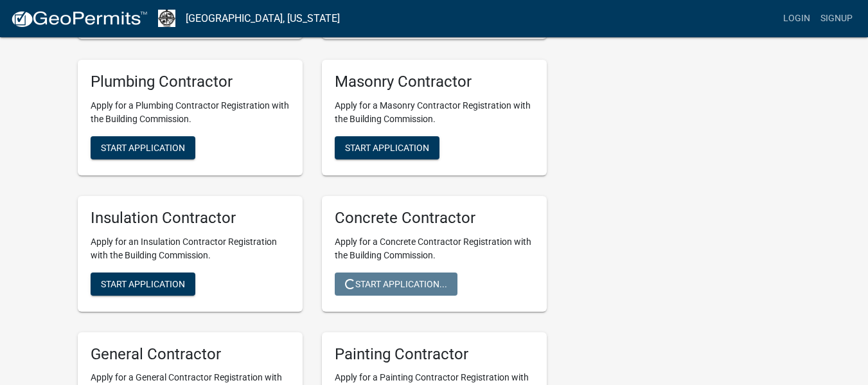 The height and width of the screenshot is (385, 868). Describe the element at coordinates (836, 19) in the screenshot. I see `a: Signup` at that location.